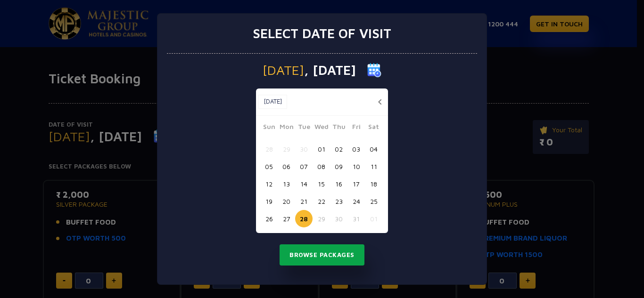  What do you see at coordinates (322, 256) in the screenshot?
I see `button: Browse Packages` at bounding box center [322, 256].